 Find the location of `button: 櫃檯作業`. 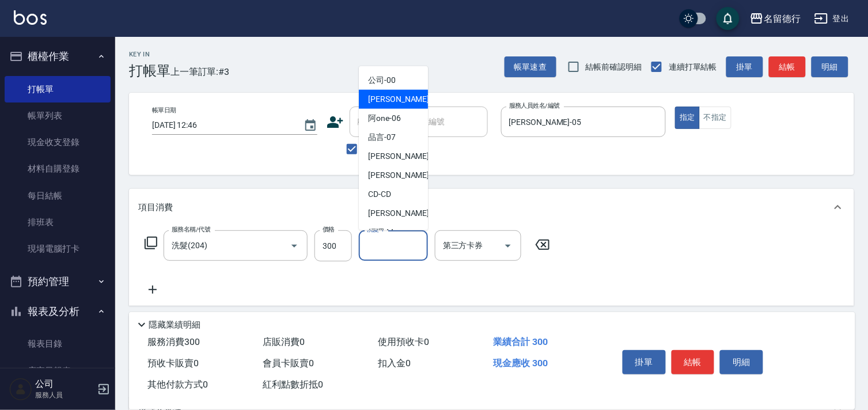

button: 櫃檯作業 is located at coordinates (57, 57).